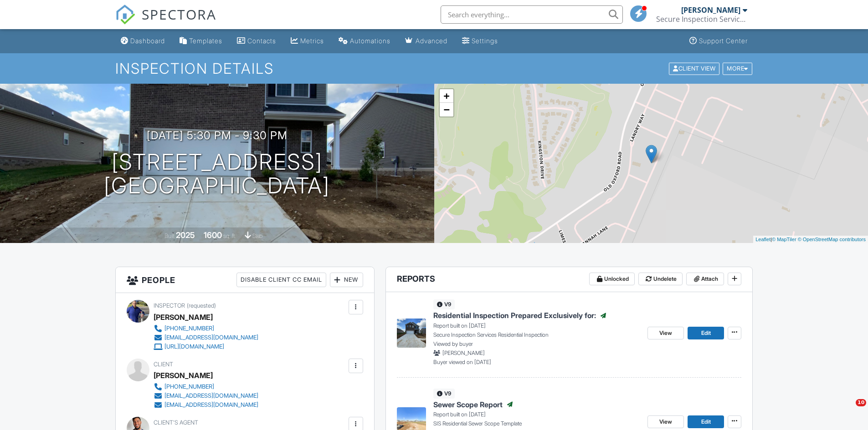 Image resolution: width=868 pixels, height=430 pixels. What do you see at coordinates (213, 235) in the screenshot?
I see `div: 1600` at bounding box center [213, 235].